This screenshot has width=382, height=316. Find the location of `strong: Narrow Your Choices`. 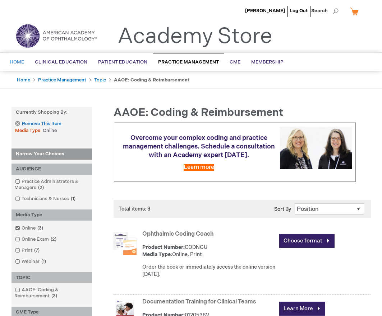

strong: Narrow Your Choices is located at coordinates (52, 154).